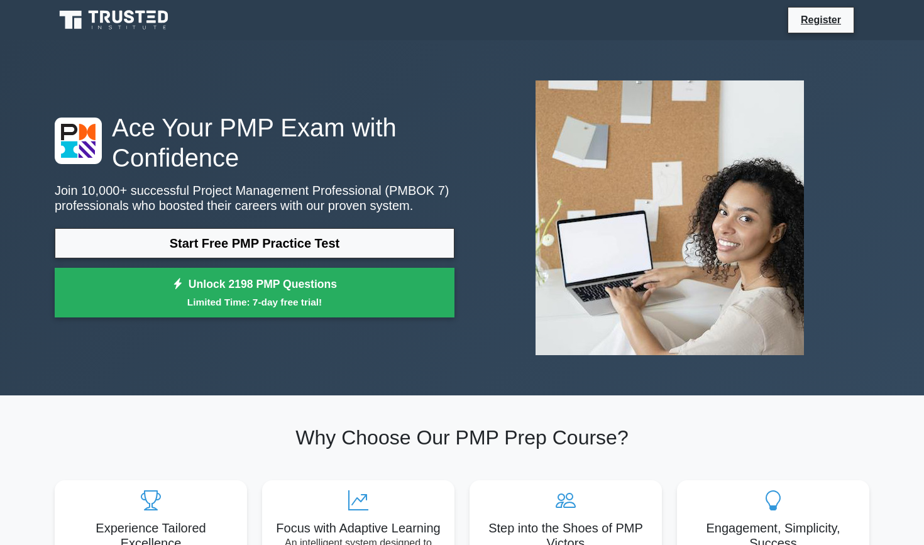 This screenshot has height=545, width=924. Describe the element at coordinates (255, 198) in the screenshot. I see `p: Join 10,000+ successful Project Management Professional (PMBOK 7) professionals who boosted their...` at that location.